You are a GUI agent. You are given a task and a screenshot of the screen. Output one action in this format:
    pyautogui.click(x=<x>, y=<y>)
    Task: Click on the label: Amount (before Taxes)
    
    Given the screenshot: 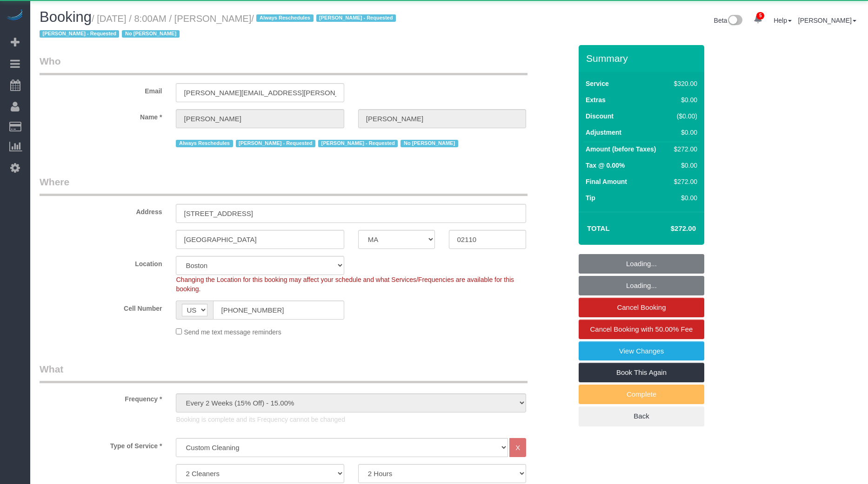 What is the action you would take?
    pyautogui.click(x=621, y=149)
    